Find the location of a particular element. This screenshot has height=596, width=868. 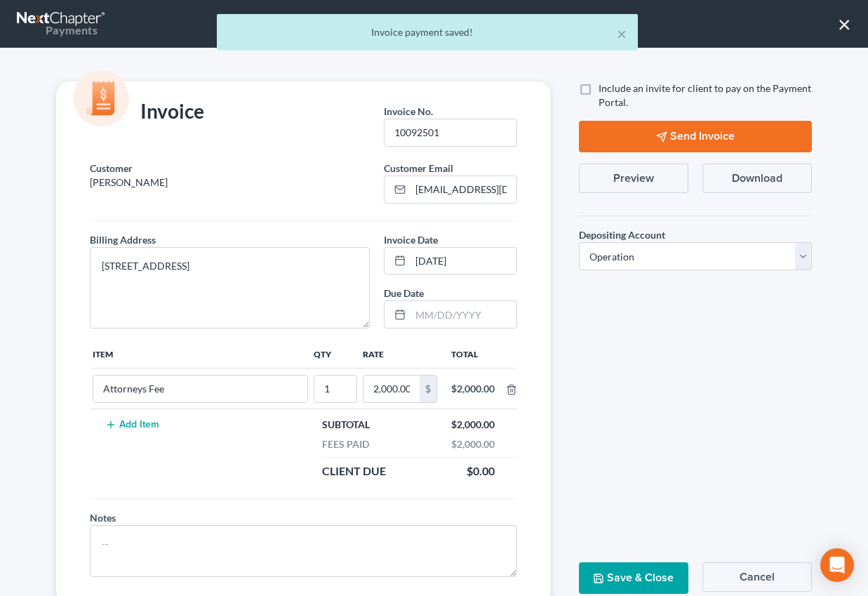

button: Send Invoice is located at coordinates (696, 137).